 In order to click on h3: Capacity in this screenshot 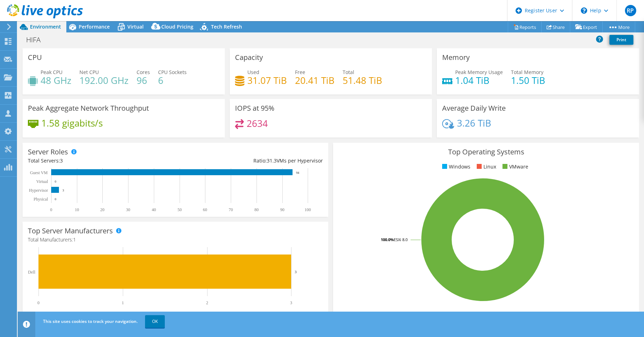, I will do `click(249, 58)`.